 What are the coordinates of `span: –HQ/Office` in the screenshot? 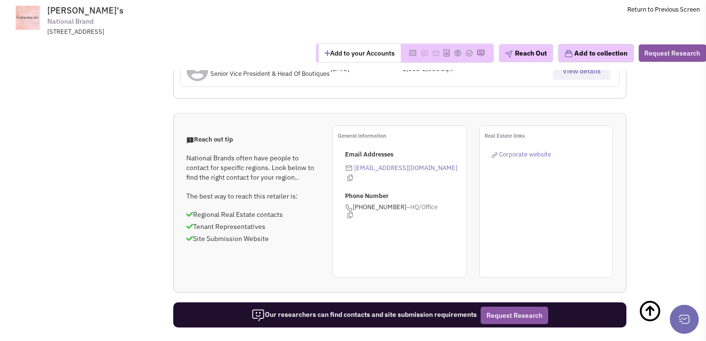 It's located at (422, 207).